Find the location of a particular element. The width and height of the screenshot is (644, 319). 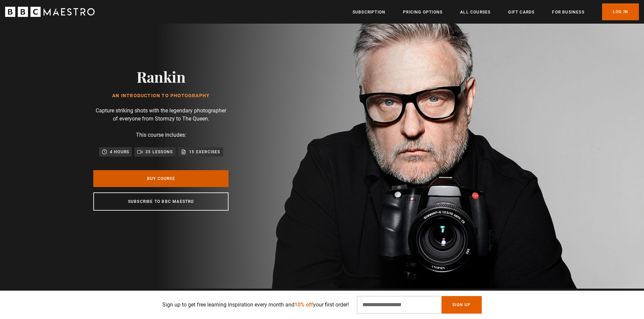

button: Sign Up is located at coordinates (461, 305).